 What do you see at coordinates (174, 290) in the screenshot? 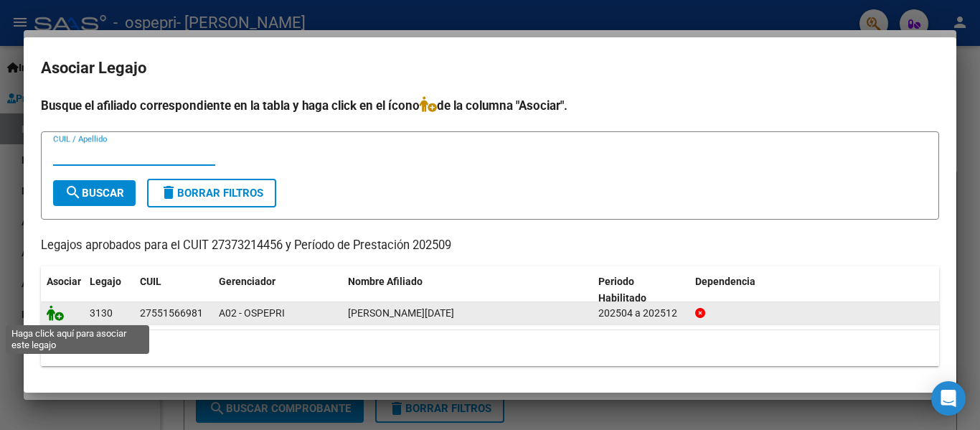
I see `datatable-header-cell: CUIL` at bounding box center [174, 290].